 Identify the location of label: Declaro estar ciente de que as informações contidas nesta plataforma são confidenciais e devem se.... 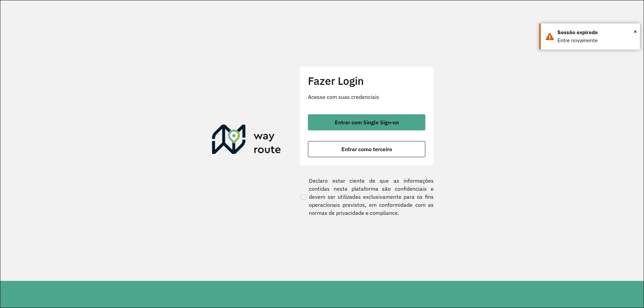
(367, 197).